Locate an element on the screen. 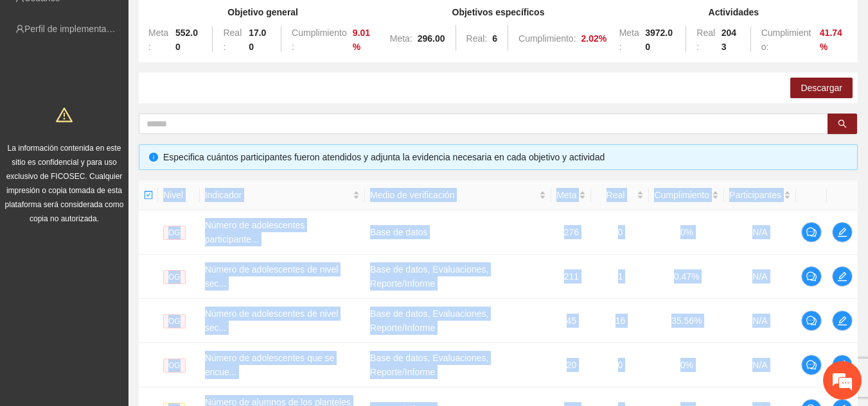 Image resolution: width=868 pixels, height=406 pixels. span: Número de adolescentes participante... is located at coordinates (255, 233).